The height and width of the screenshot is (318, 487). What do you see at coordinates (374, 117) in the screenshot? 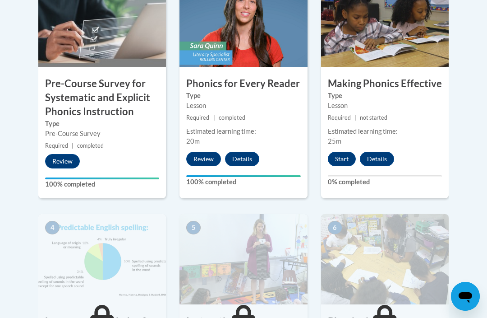
I see `span: not started` at bounding box center [374, 117].